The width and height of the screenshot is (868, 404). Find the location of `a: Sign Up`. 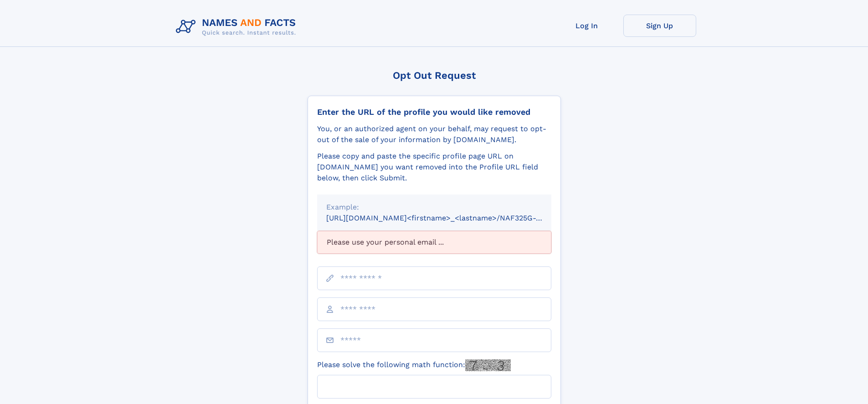

a: Sign Up is located at coordinates (660, 26).